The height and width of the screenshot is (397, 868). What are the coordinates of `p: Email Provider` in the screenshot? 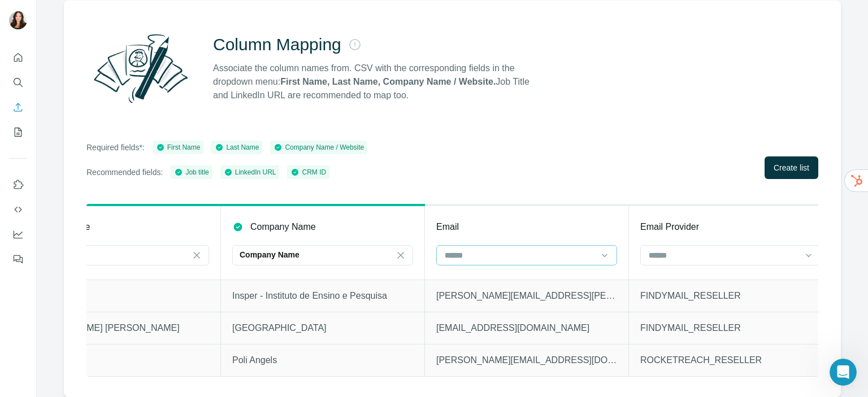 It's located at (669, 227).